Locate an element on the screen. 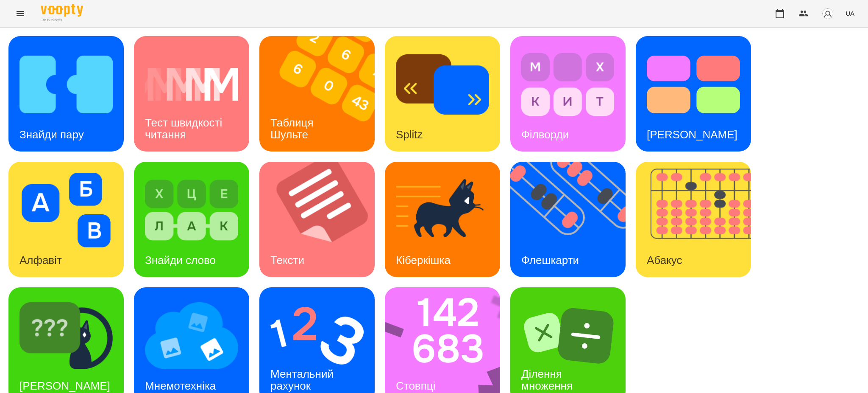 The image size is (868, 393). h3: Флешкарти is located at coordinates (550, 260).